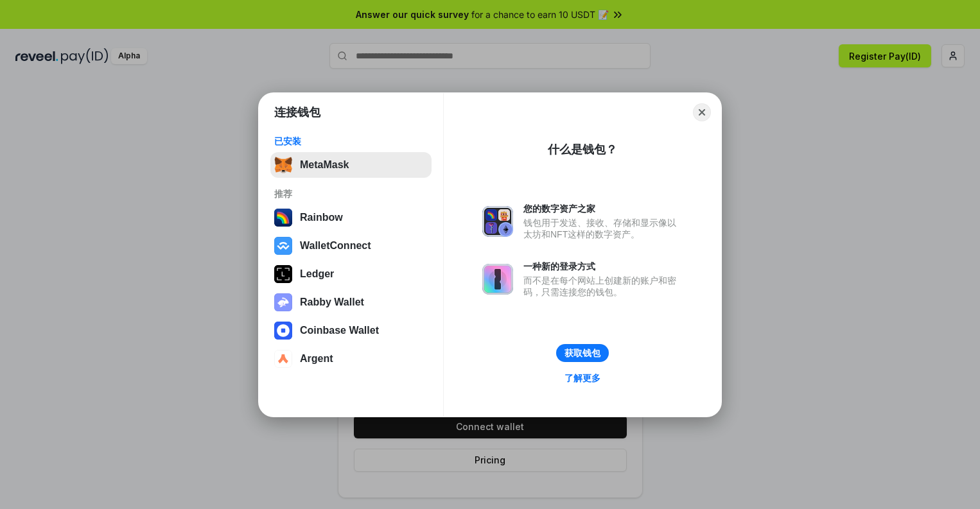  What do you see at coordinates (702, 112) in the screenshot?
I see `button: Close` at bounding box center [702, 112].